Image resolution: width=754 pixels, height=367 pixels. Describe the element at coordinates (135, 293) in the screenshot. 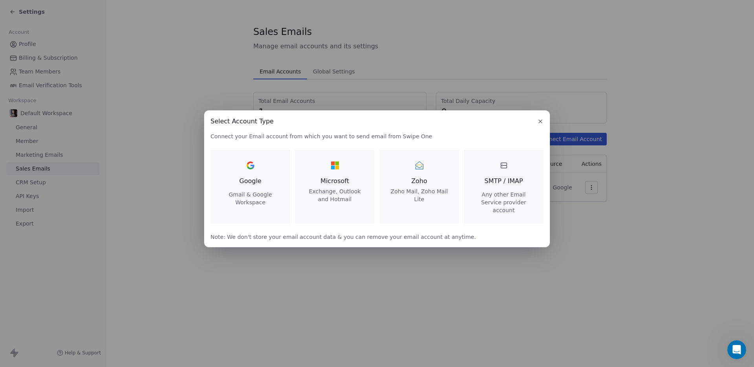

I see `span: neutral face reaction` at that location.